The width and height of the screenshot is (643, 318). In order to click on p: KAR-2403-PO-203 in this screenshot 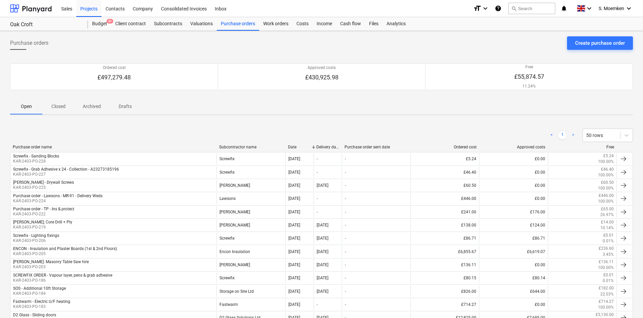, I will do `click(51, 266)`.